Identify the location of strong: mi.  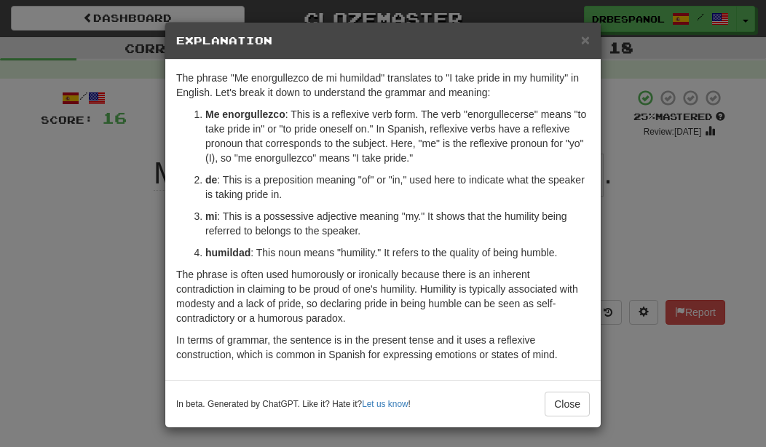
(211, 216).